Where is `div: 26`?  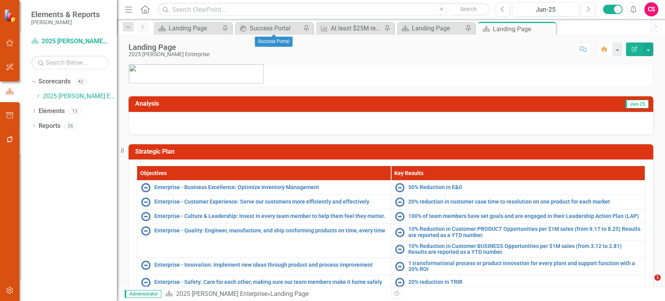
div: 26 is located at coordinates (70, 125).